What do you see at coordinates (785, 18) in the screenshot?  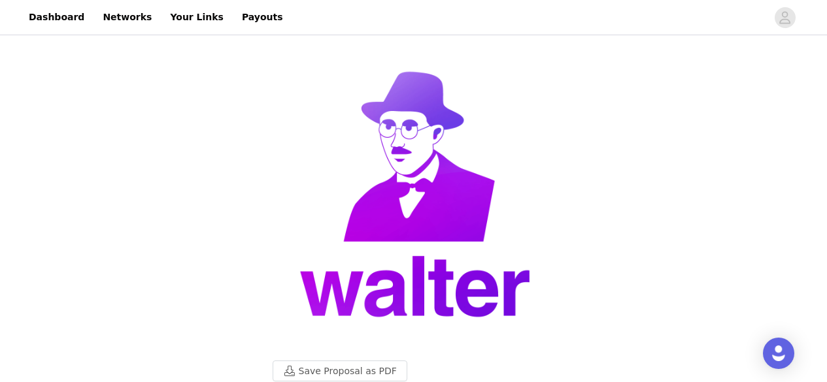 I see `div: avatar` at bounding box center [785, 18].